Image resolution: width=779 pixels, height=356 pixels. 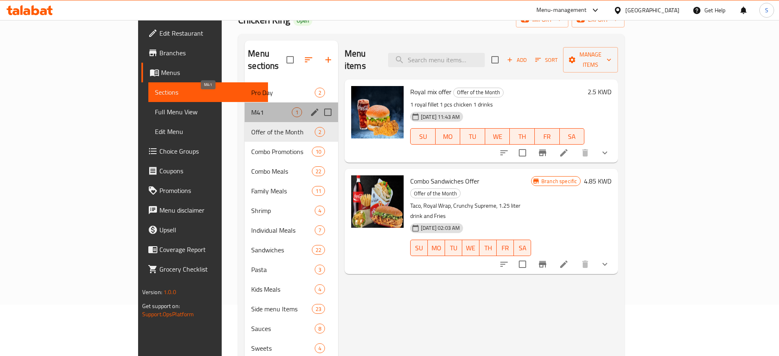 What do you see at coordinates (585, 153) in the screenshot?
I see `button: delete` at bounding box center [585, 153].